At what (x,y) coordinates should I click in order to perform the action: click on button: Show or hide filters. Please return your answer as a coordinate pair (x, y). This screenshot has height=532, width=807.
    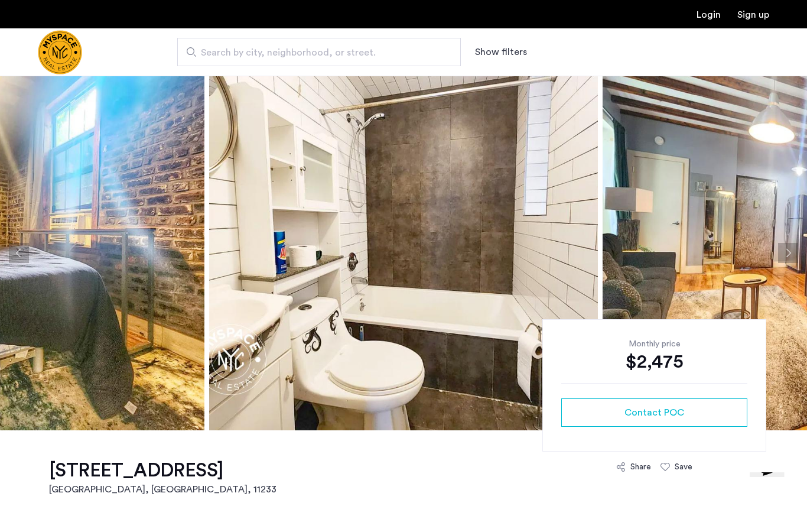
    Looking at the image, I should click on (501, 52).